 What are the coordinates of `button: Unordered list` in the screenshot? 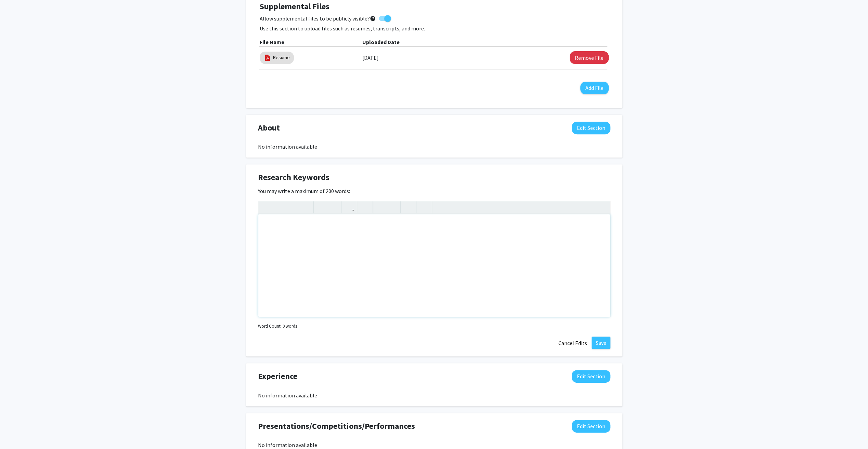 It's located at (381, 207).